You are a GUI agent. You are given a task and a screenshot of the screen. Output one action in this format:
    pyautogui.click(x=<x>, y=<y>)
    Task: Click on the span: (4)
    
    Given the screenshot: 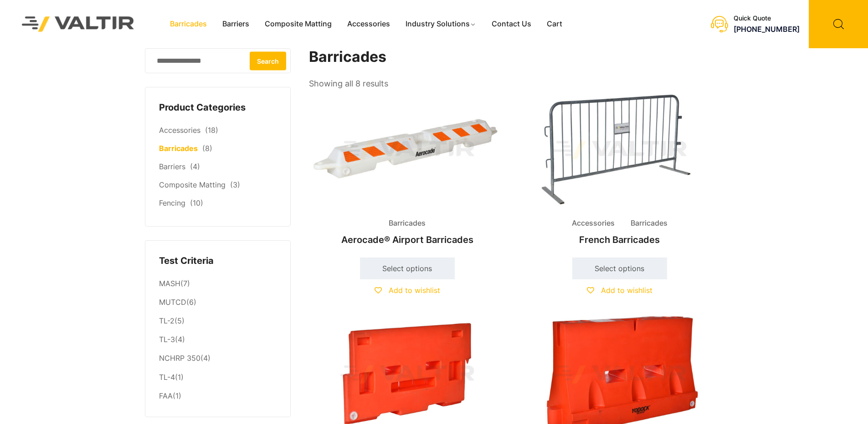 What is the action you would take?
    pyautogui.click(x=195, y=167)
    